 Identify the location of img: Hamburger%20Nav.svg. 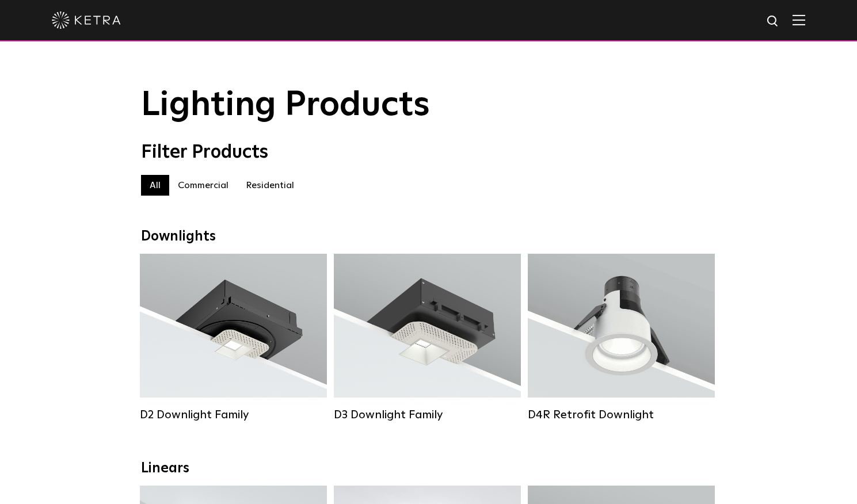
(799, 19).